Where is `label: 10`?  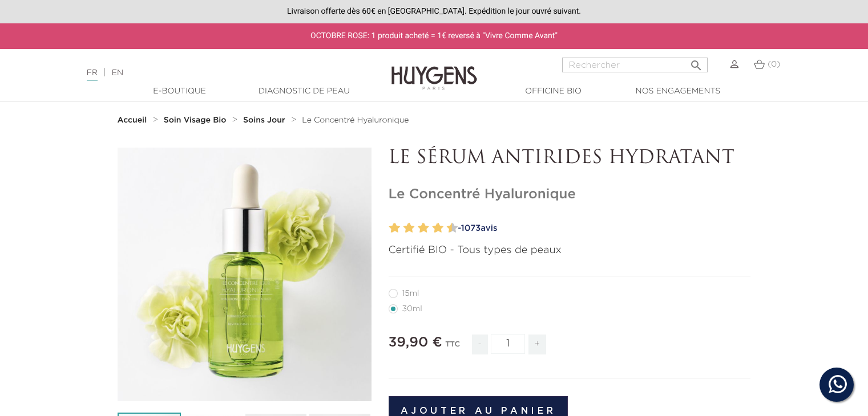 label: 10 is located at coordinates (453, 228).